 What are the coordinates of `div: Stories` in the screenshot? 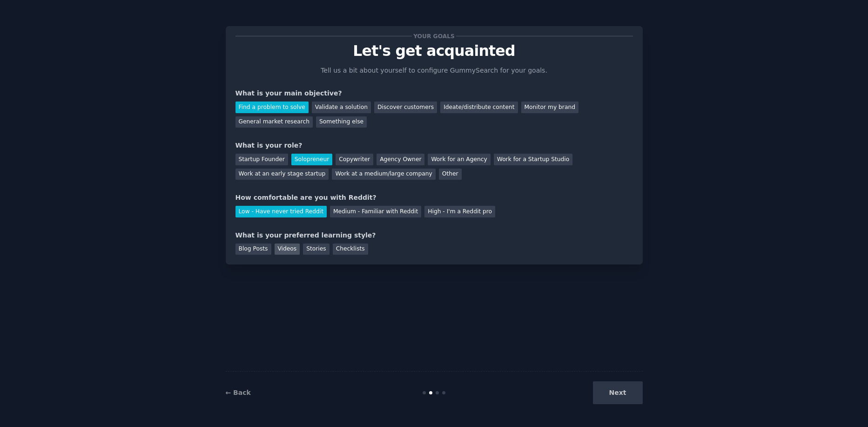 It's located at (316, 249).